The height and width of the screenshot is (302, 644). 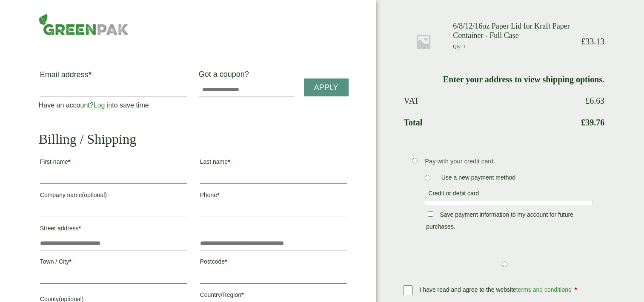 What do you see at coordinates (194, 139) in the screenshot?
I see `h2: Billing / Shipping` at bounding box center [194, 139].